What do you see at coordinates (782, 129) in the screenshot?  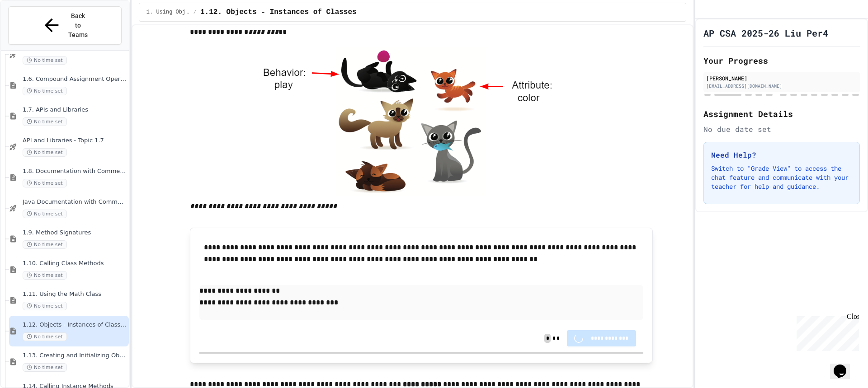 I see `div: No due date set` at bounding box center [782, 129].